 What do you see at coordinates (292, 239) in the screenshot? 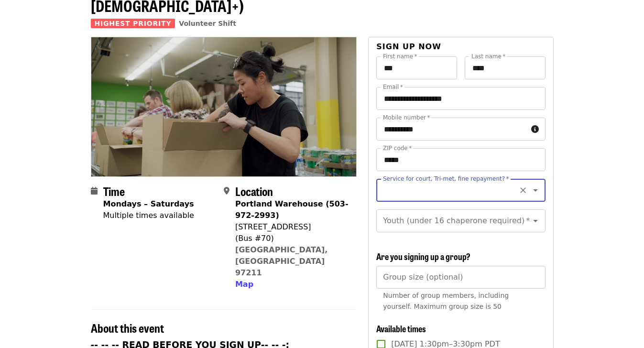
I see `div: (Bus #70)` at bounding box center [292, 239].